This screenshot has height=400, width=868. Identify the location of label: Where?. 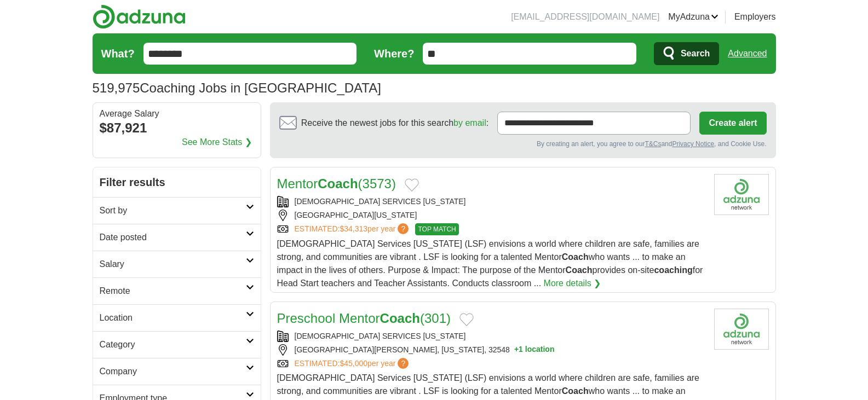
(393, 54).